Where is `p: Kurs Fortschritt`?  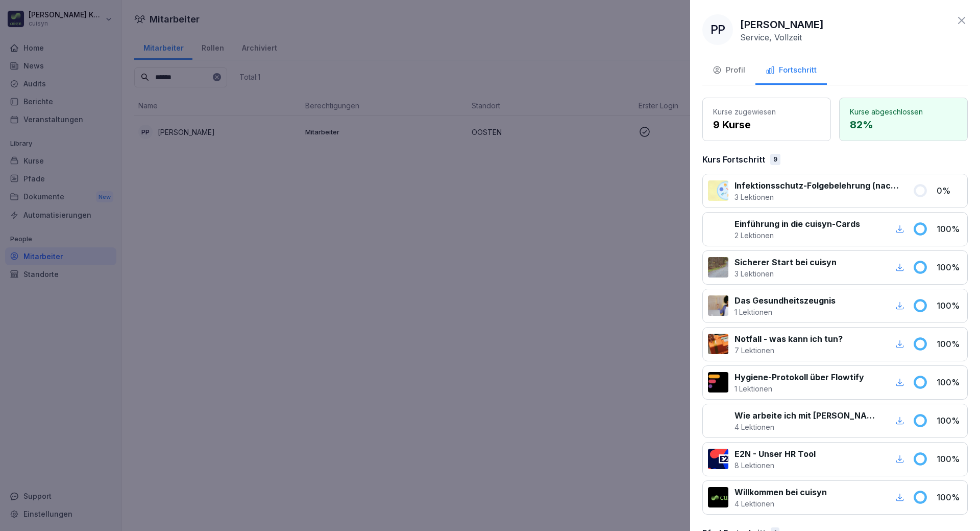
p: Kurs Fortschritt is located at coordinates (734, 159).